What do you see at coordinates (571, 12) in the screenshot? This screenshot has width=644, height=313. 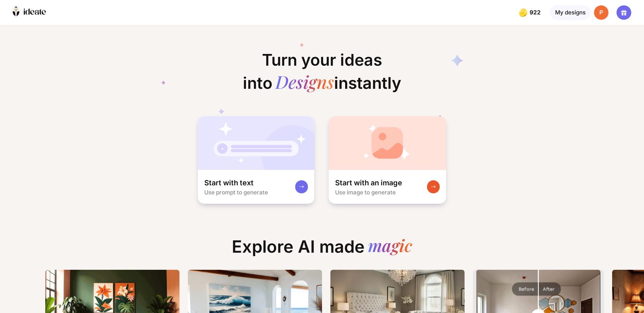 I see `div: My designs` at bounding box center [571, 12].